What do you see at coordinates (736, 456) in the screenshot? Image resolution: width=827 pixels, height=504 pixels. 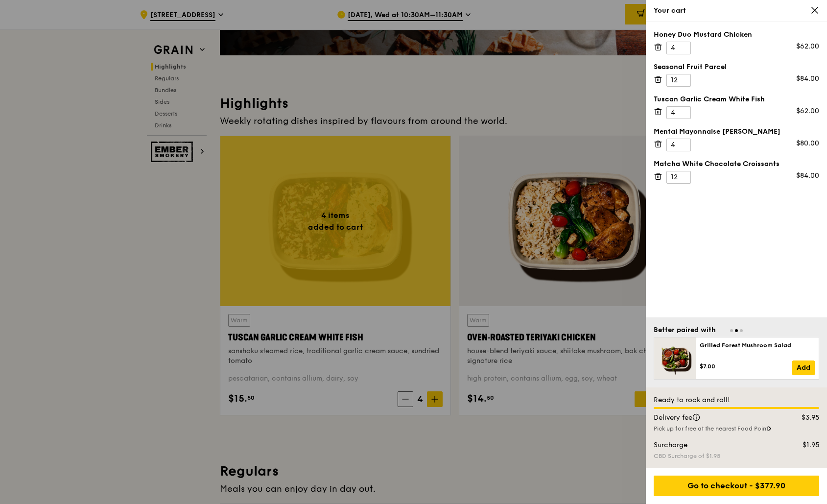 I see `div: CBD Surcharge of $1.95` at bounding box center [736, 456].